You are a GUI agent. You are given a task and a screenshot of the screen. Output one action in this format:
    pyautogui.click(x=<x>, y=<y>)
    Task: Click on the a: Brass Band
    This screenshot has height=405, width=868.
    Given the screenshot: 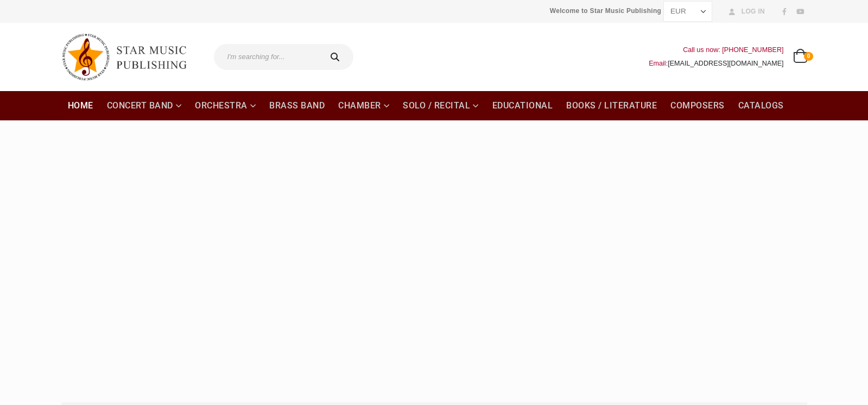 What is the action you would take?
    pyautogui.click(x=297, y=106)
    